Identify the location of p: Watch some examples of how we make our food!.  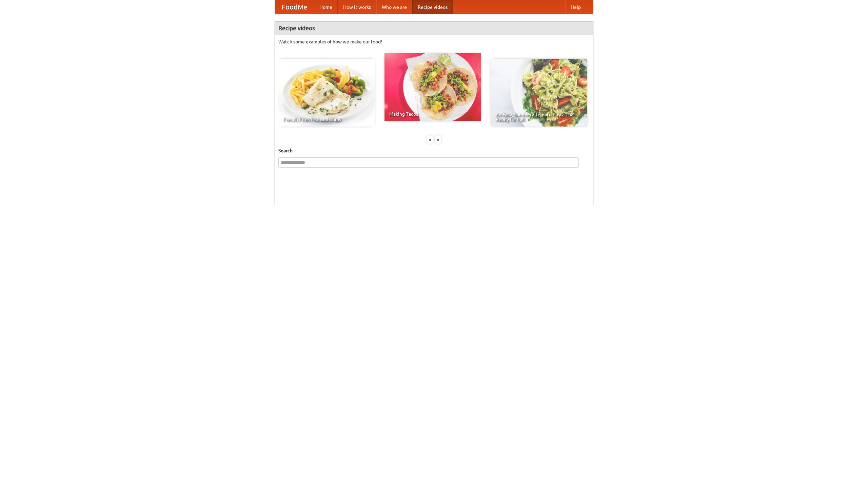
(434, 42).